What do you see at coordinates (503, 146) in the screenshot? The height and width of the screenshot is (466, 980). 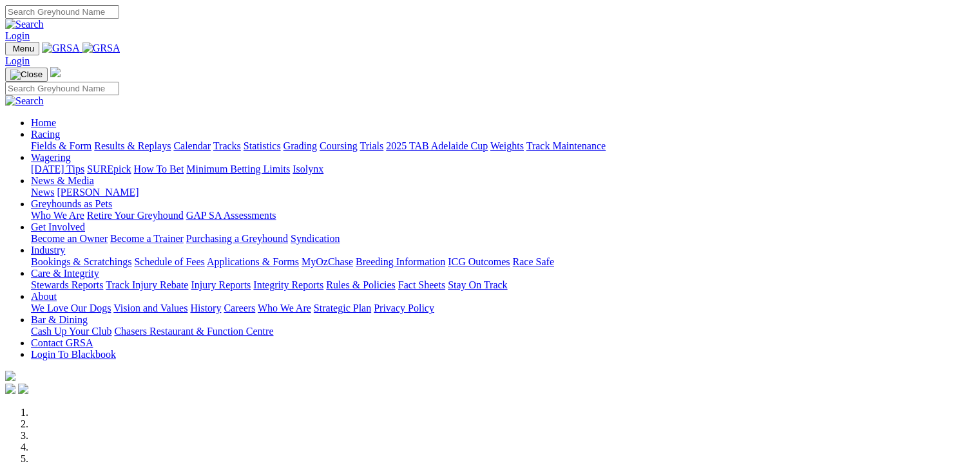 I see `div: Racing` at bounding box center [503, 146].